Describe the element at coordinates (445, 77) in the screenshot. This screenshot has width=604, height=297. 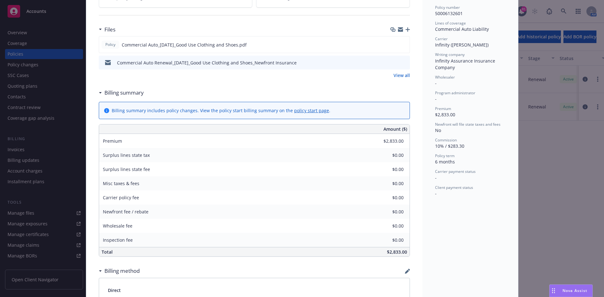
I see `span: Wholesaler` at that location.